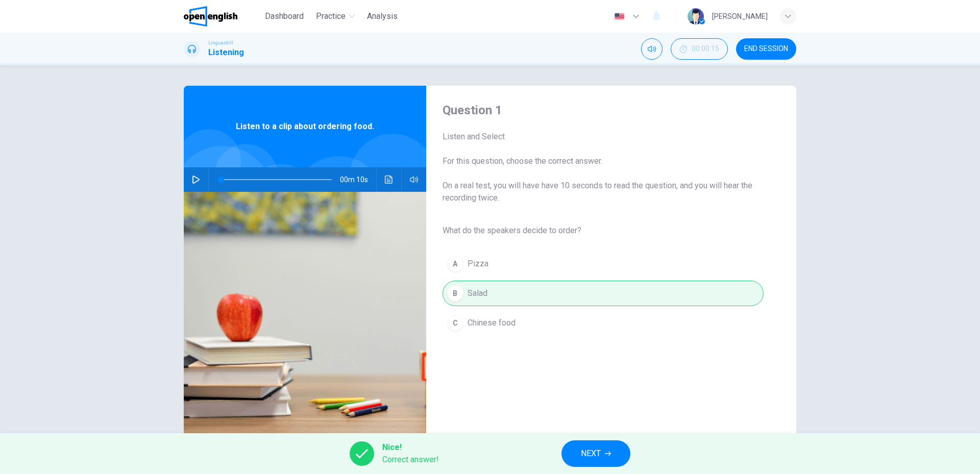  Describe the element at coordinates (699, 49) in the screenshot. I see `div: Hide` at that location.